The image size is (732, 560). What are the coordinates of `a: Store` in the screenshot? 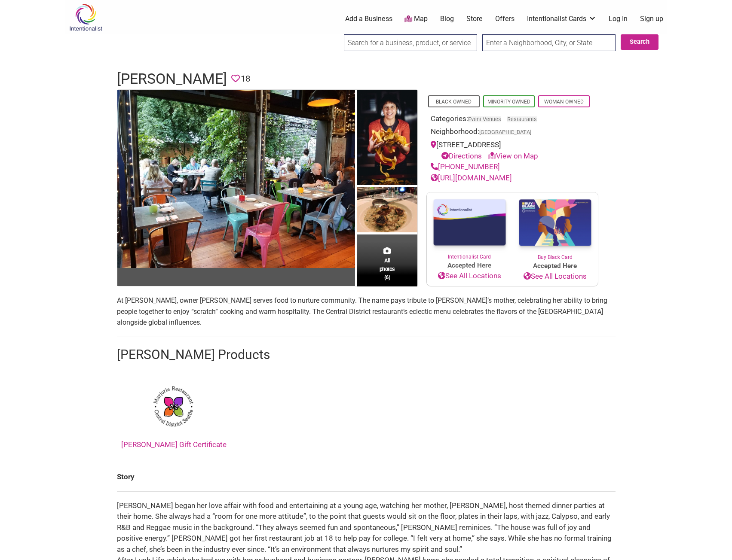 It's located at (474, 19).